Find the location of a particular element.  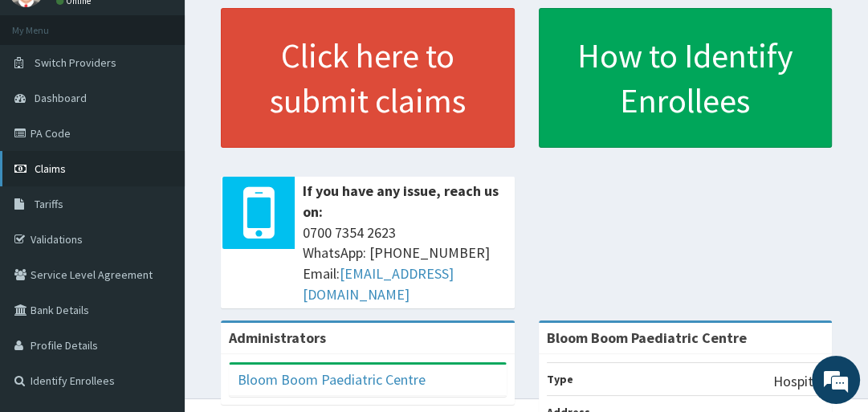

span: Claims is located at coordinates (50, 168).